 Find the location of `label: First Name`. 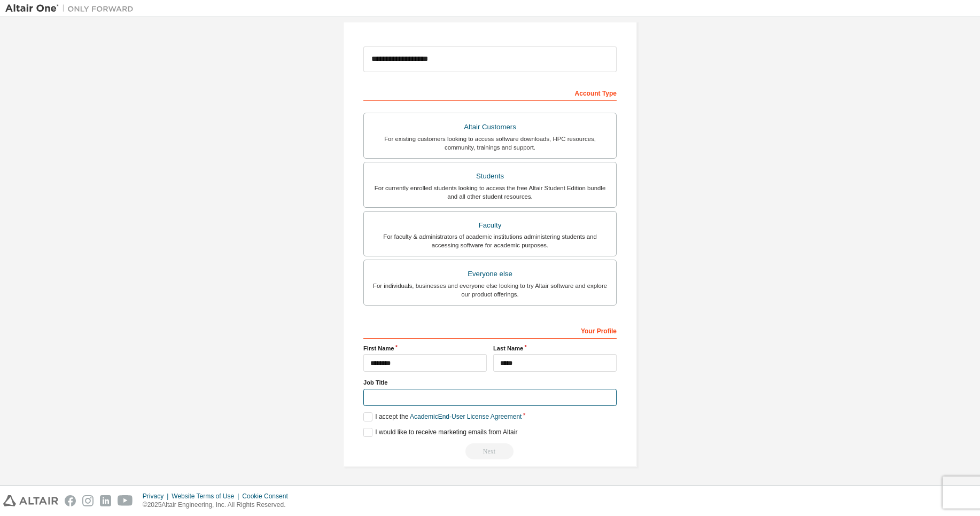

label: First Name is located at coordinates (425, 348).